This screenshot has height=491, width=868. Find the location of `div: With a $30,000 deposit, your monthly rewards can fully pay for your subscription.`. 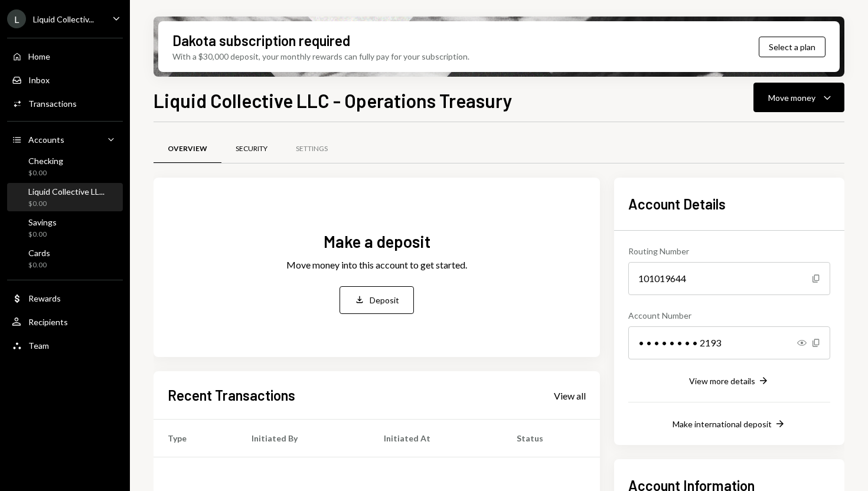

div: With a $30,000 deposit, your monthly rewards can fully pay for your subscription. is located at coordinates (321, 56).